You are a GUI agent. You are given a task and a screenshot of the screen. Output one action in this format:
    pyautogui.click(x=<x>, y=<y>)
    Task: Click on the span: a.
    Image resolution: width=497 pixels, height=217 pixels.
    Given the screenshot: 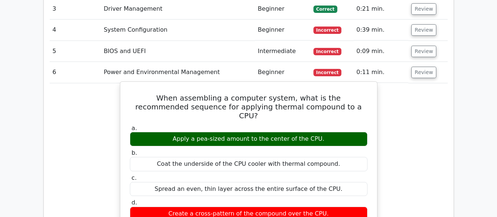 What is the action you would take?
    pyautogui.click(x=134, y=128)
    